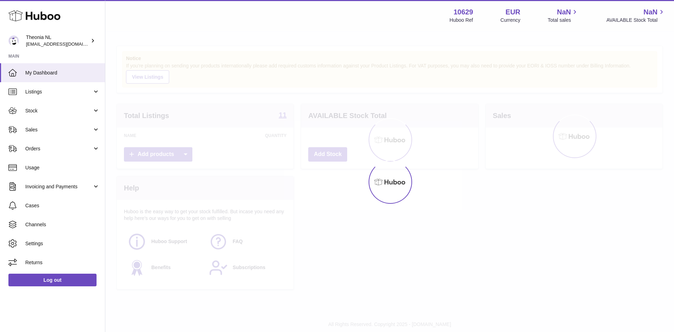  I want to click on strong: EUR, so click(513, 12).